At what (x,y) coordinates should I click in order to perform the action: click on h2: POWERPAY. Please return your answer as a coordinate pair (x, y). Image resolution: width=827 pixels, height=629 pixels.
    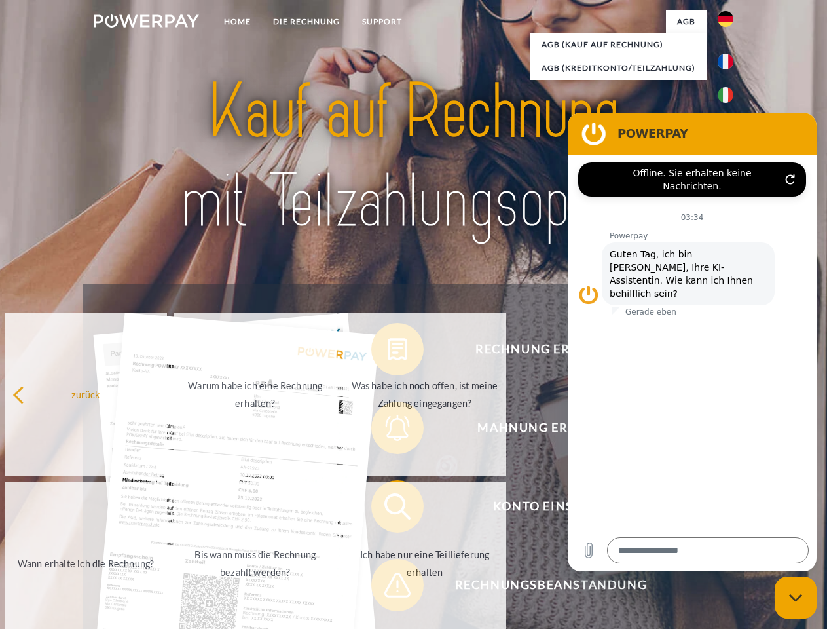
    Looking at the image, I should click on (143, 21).